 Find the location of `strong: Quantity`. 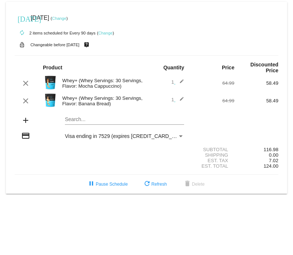

strong: Quantity is located at coordinates (174, 68).